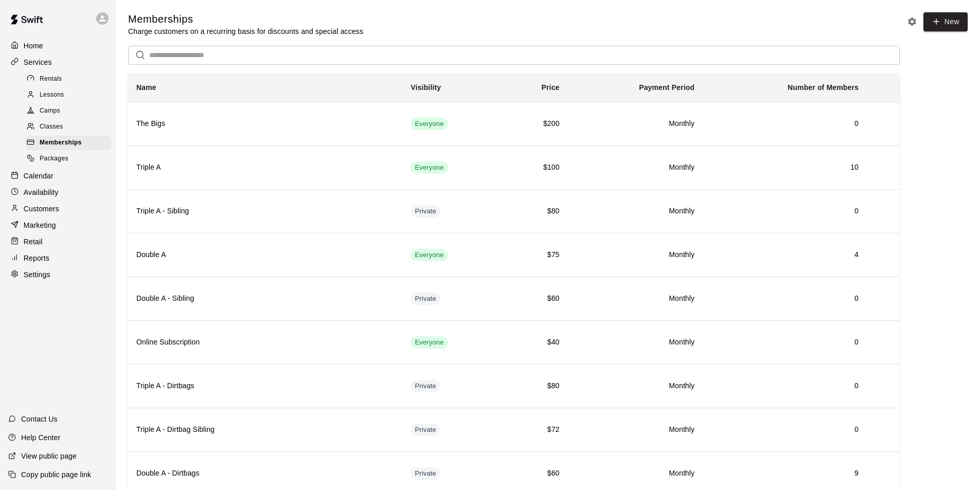  I want to click on div: Marketing, so click(58, 225).